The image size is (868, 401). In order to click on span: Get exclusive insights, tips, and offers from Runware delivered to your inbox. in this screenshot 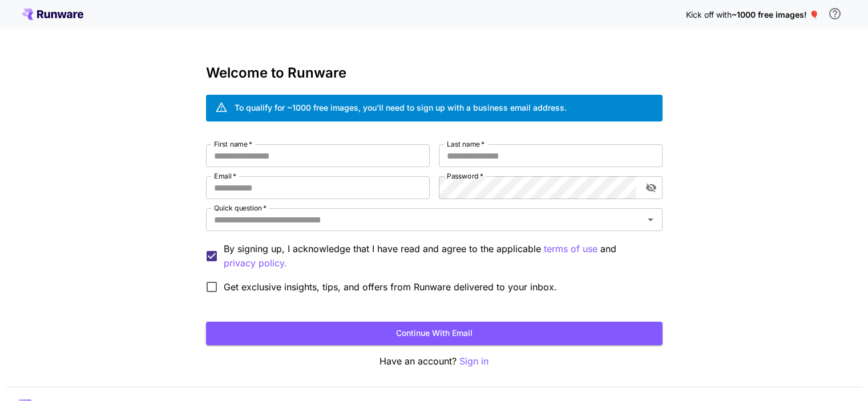, I will do `click(391, 287)`.